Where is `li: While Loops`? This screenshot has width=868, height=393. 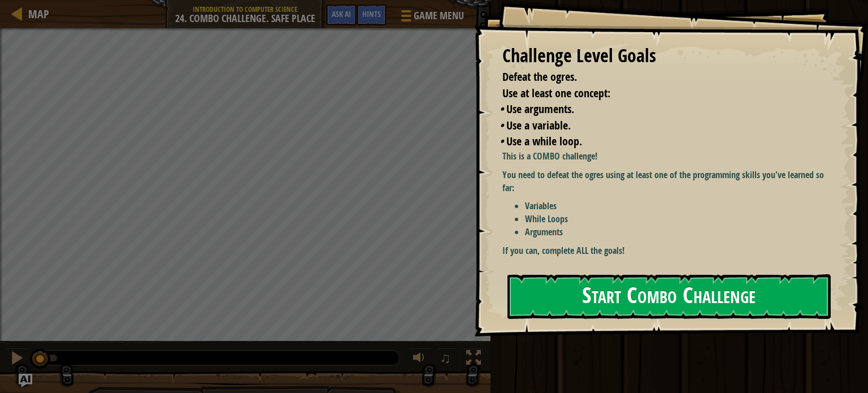
li: While Loops is located at coordinates (681, 219).